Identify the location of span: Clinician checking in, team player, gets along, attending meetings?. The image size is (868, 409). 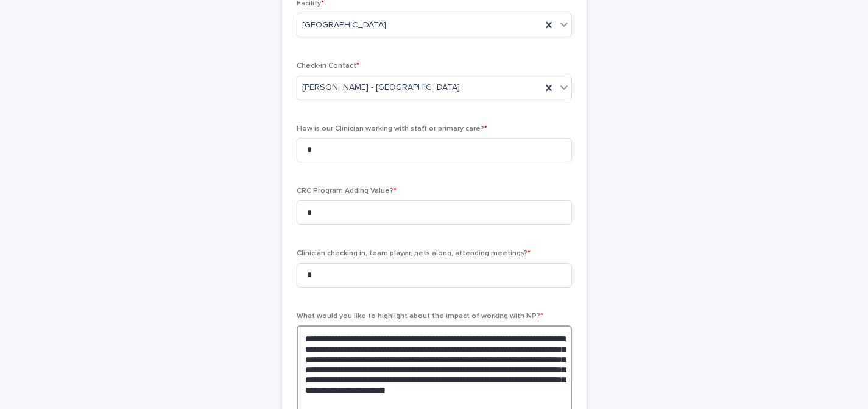
(414, 253).